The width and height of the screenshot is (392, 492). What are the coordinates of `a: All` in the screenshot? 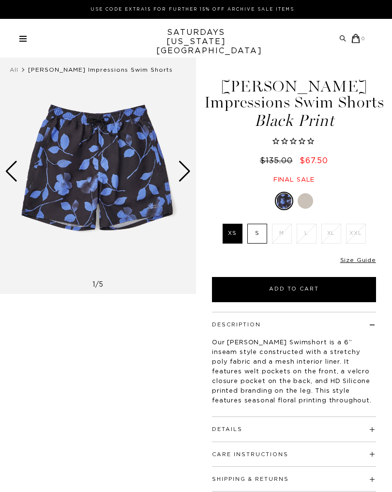 It's located at (14, 70).